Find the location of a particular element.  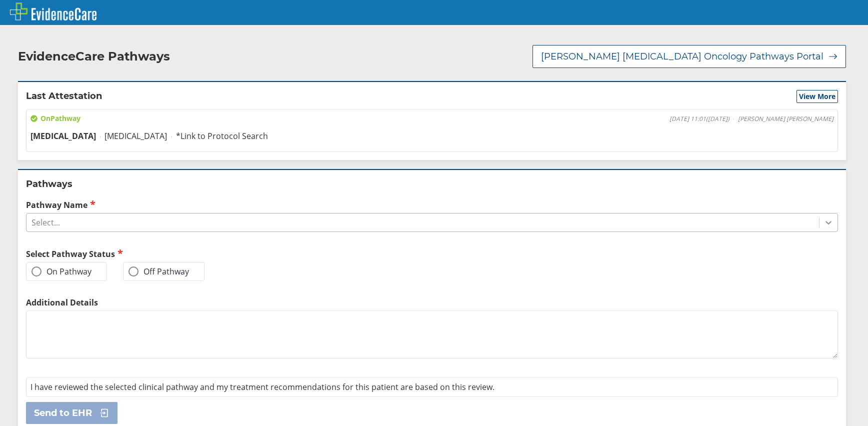

span: On Pathway is located at coordinates (56, 119).